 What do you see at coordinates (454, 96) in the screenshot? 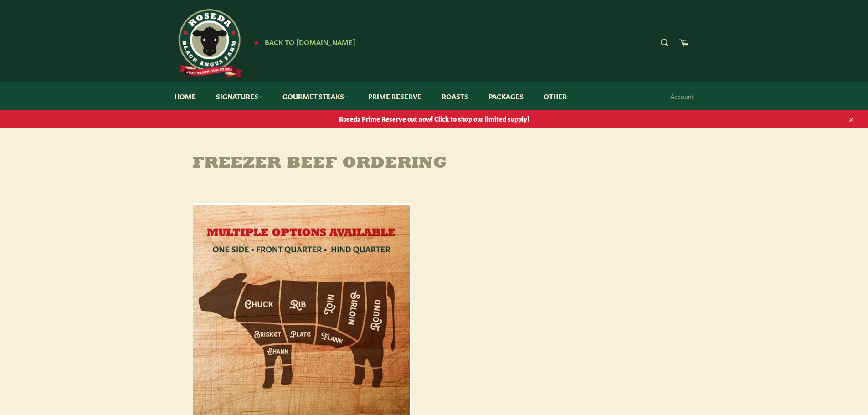
I see `a: Roasts` at bounding box center [454, 96].